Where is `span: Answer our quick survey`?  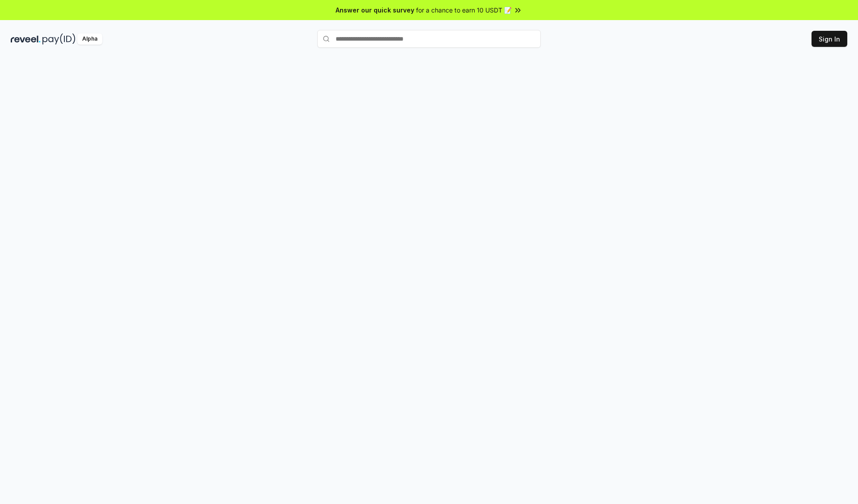
span: Answer our quick survey is located at coordinates (375, 10).